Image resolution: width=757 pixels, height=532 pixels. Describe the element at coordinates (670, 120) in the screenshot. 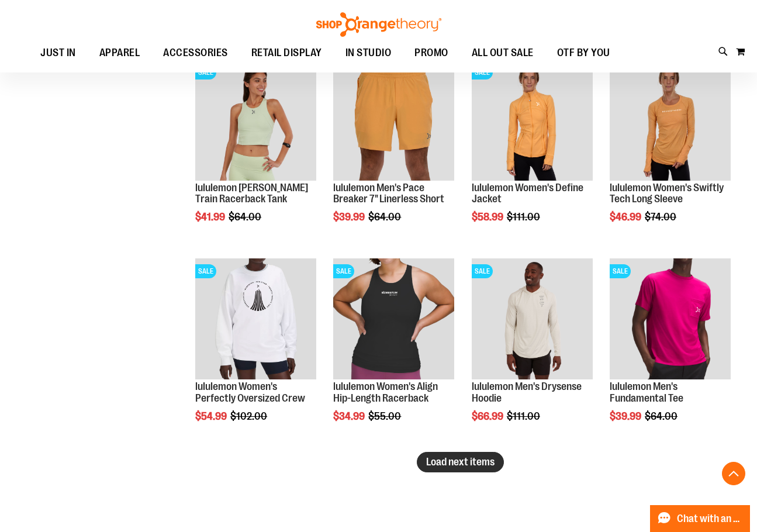

I see `img: Product image for lululemon Swiftly Tech Long Sleeve` at that location.